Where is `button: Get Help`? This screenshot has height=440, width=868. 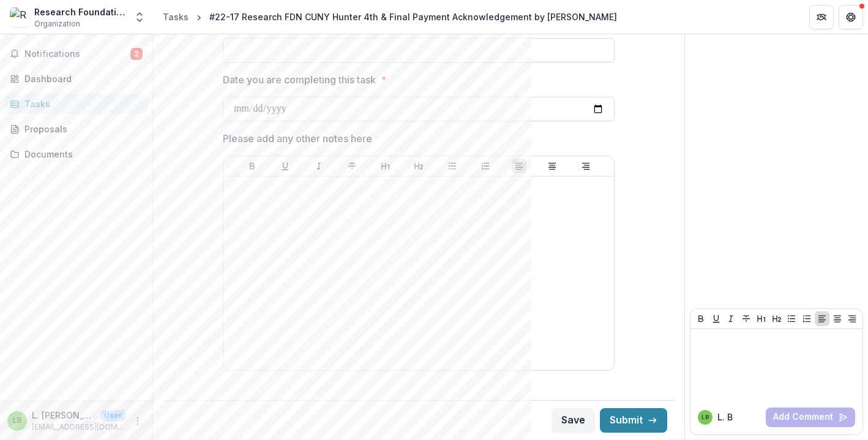
button: Get Help is located at coordinates (851, 17).